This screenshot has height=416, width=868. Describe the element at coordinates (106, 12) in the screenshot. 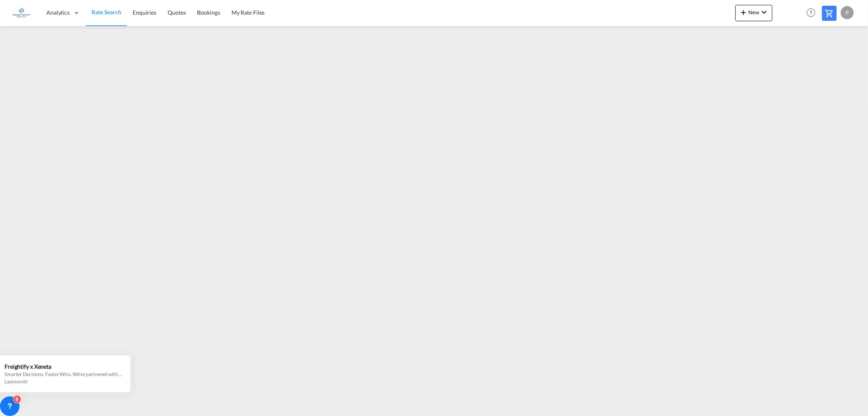

I see `span: Rate Search` at that location.